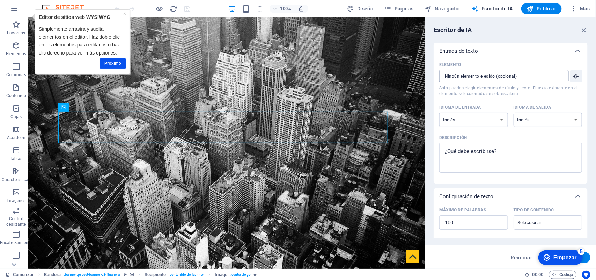 The width and height of the screenshot is (596, 280). I want to click on font: Control deslizante, so click(16, 221).